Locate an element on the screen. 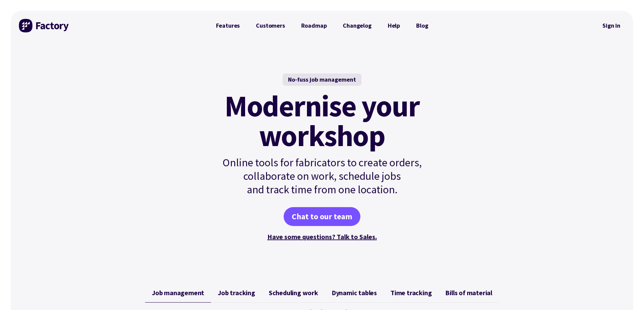 Image resolution: width=644 pixels, height=310 pixels. nav: Primary Navigation is located at coordinates (322, 26).